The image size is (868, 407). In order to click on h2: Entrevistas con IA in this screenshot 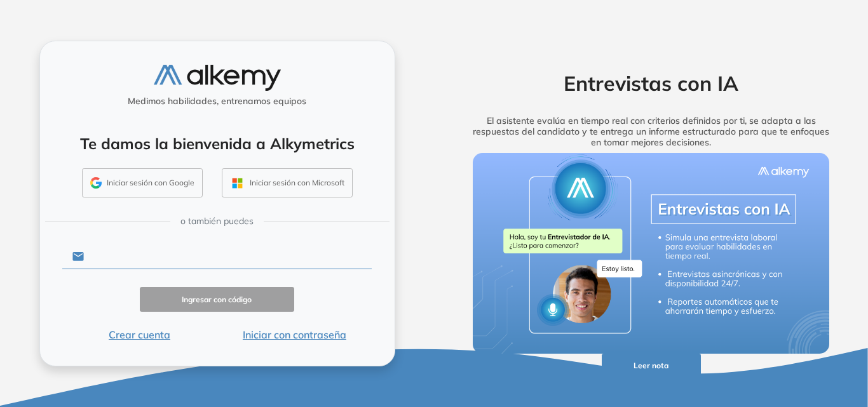, I will do `click(651, 83)`.